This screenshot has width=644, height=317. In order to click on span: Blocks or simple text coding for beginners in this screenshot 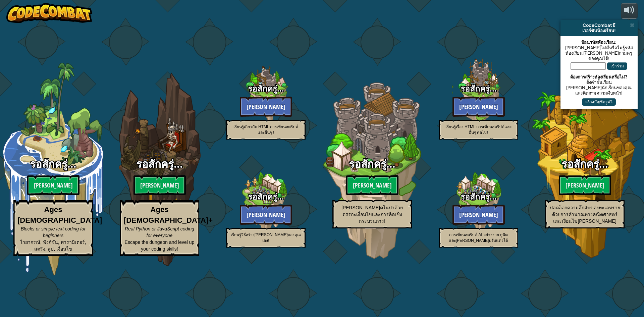, I will do `click(54, 232)`.